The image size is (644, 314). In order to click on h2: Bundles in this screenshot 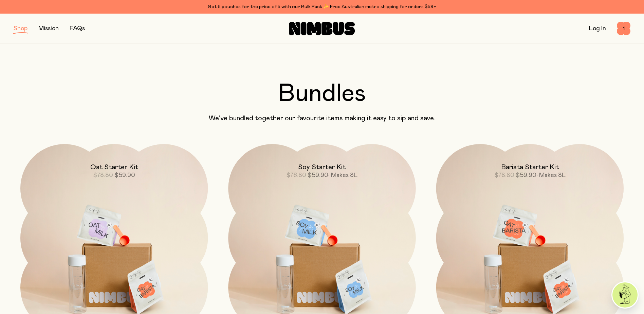, I will do `click(322, 94)`.